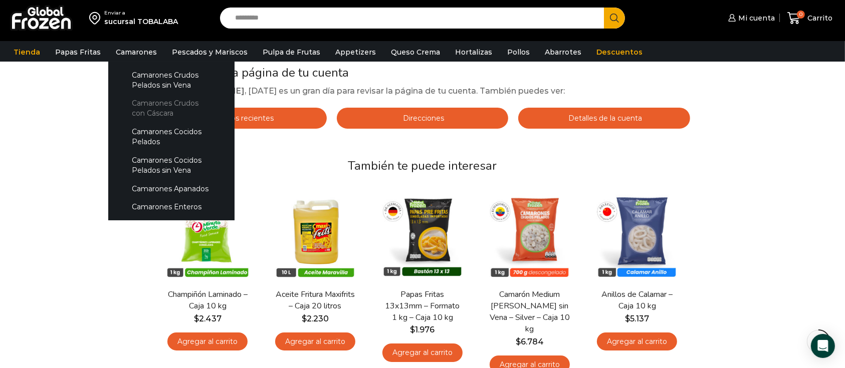 The width and height of the screenshot is (845, 368). I want to click on bdi: 1.976, so click(422, 330).